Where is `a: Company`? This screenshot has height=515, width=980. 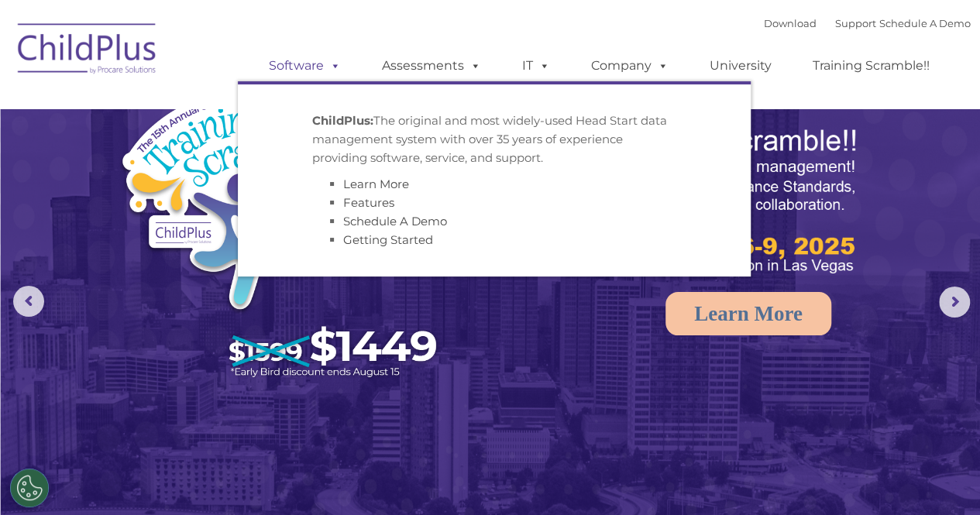
a: Company is located at coordinates (630, 66).